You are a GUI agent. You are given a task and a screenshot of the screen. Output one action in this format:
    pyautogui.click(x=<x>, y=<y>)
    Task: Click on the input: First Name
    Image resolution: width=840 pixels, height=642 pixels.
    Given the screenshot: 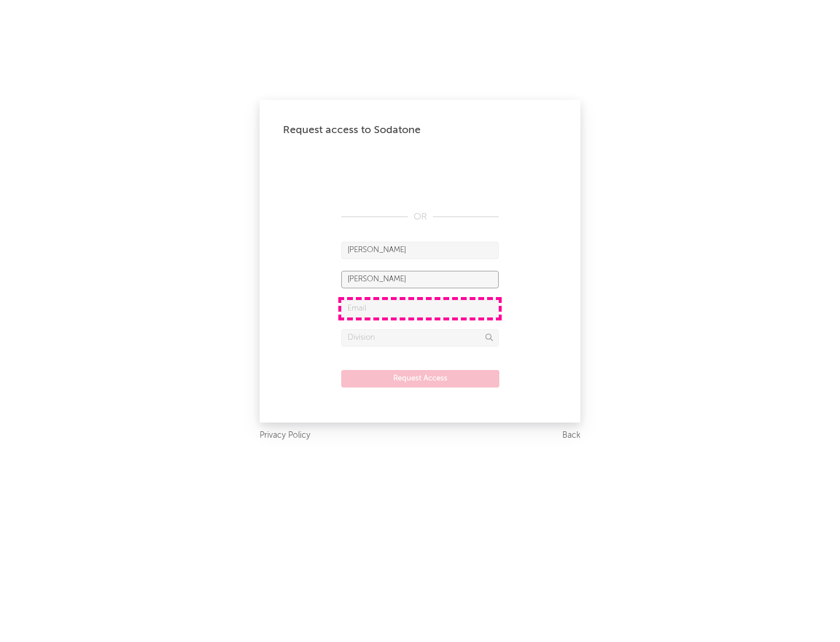 What is the action you would take?
    pyautogui.click(x=420, y=251)
    